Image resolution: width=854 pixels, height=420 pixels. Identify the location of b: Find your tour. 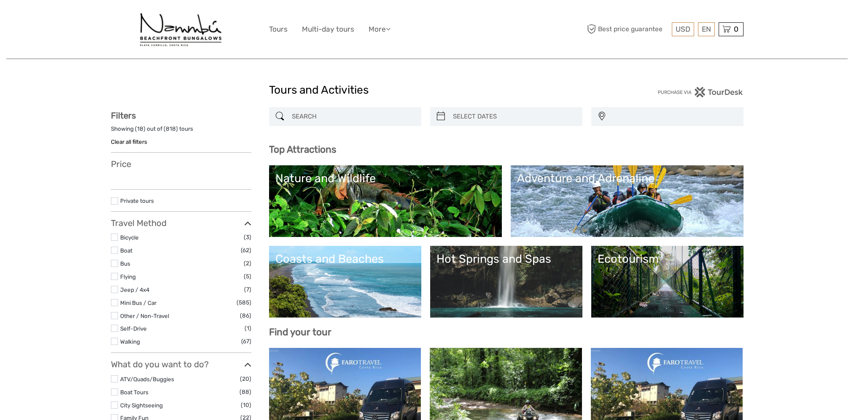
(300, 332).